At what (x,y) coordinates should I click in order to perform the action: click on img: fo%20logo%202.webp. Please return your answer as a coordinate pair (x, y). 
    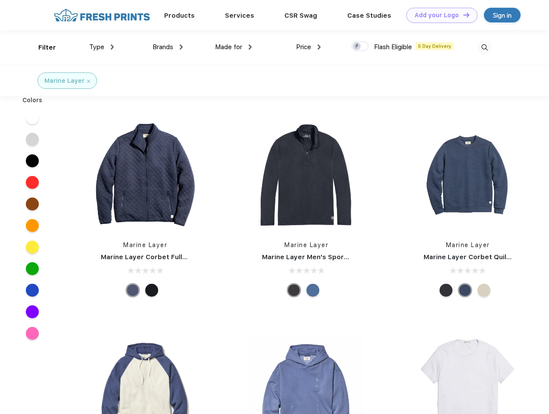
    Looking at the image, I should click on (102, 15).